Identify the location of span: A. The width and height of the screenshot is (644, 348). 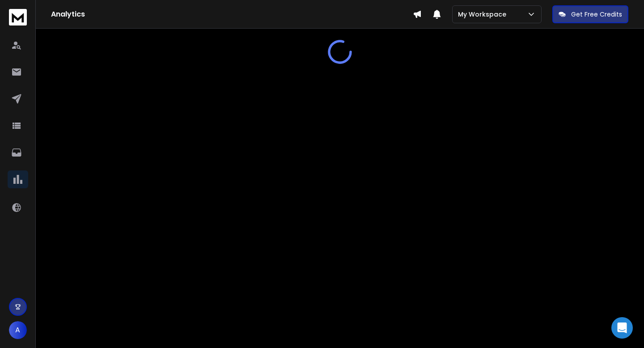
(18, 330).